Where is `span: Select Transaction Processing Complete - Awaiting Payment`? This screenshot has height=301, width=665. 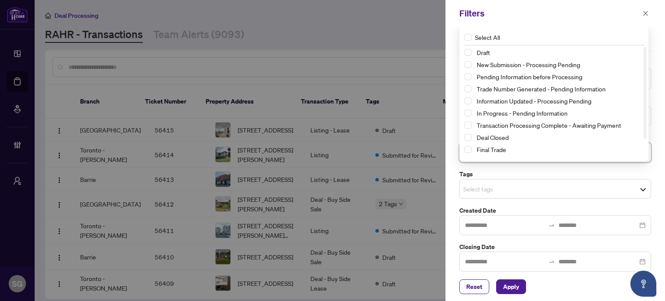 span: Select Transaction Processing Complete - Awaiting Payment is located at coordinates (468, 125).